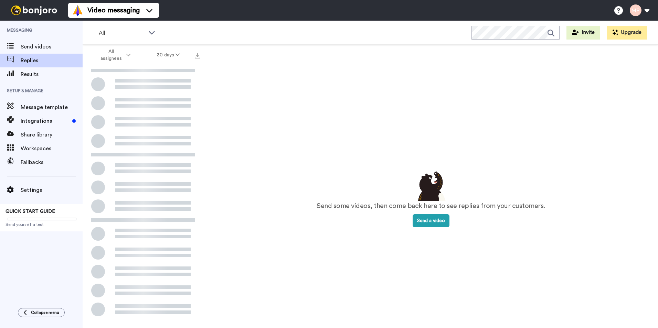 The image size is (658, 328). I want to click on img: results-emptystates.png, so click(431, 185).